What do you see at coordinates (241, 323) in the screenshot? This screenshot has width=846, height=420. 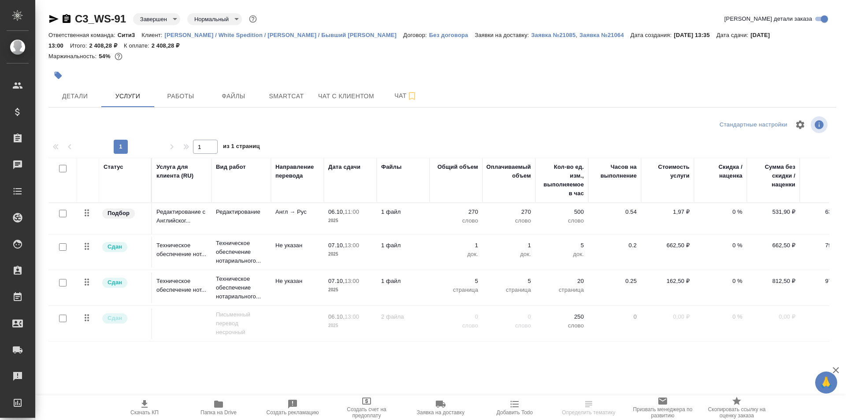 I see `p: Письменный перевод несрочный` at bounding box center [241, 323].